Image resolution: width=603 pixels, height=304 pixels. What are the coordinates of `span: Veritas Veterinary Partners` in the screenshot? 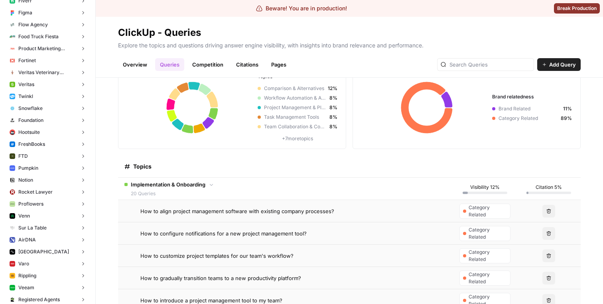 It's located at (47, 73).